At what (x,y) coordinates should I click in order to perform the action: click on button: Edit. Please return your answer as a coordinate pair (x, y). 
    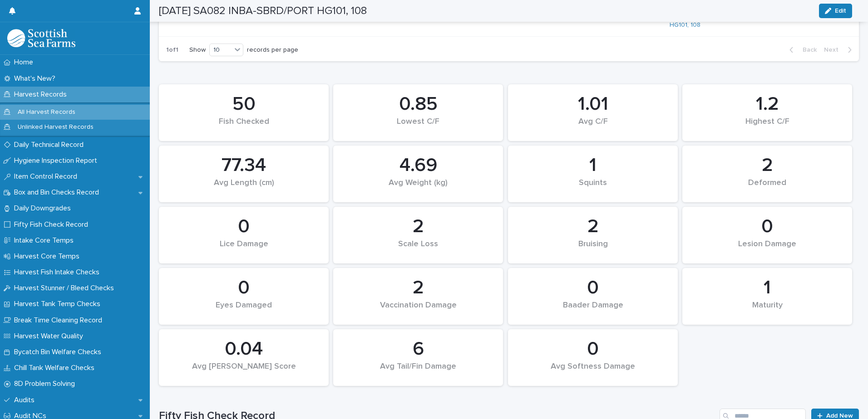
    Looking at the image, I should click on (835, 11).